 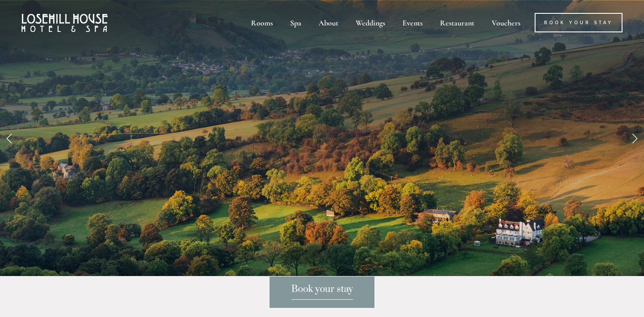 What do you see at coordinates (579, 22) in the screenshot?
I see `a: Book Your Stay` at bounding box center [579, 22].